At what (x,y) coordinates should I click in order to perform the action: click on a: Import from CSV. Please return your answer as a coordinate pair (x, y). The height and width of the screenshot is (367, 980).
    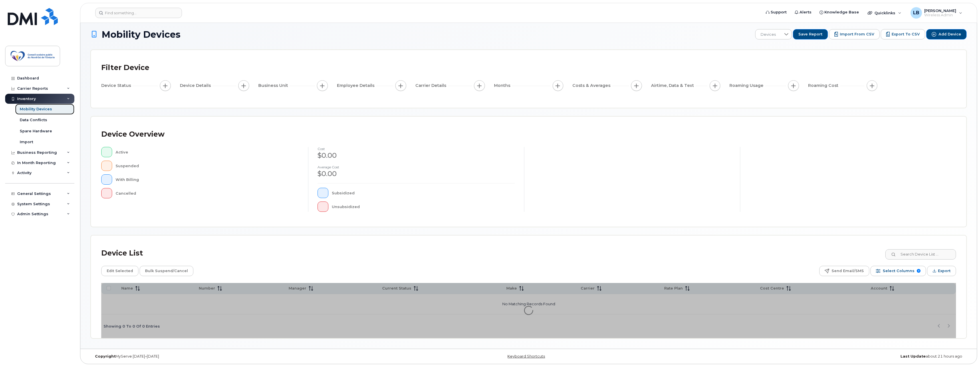
    Looking at the image, I should click on (854, 34).